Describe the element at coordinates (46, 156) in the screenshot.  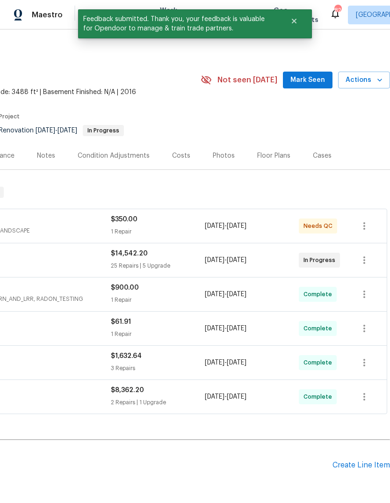
I see `div: Notes` at that location.